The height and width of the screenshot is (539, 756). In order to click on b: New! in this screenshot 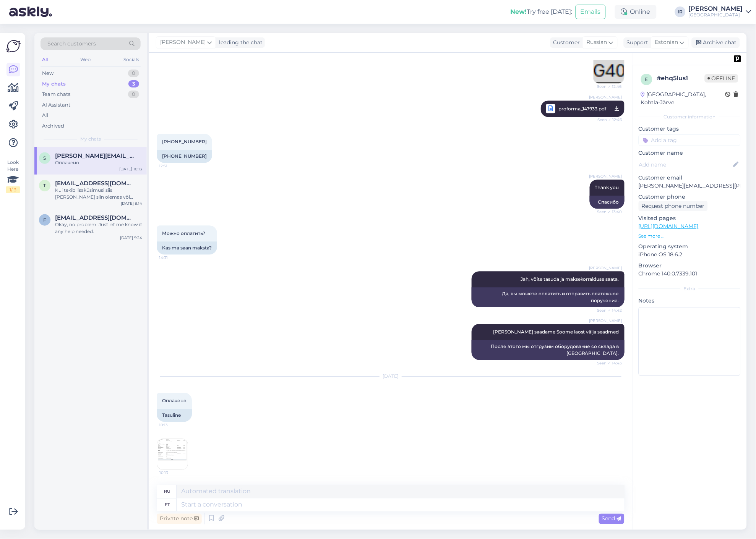, I will do `click(519, 12)`.